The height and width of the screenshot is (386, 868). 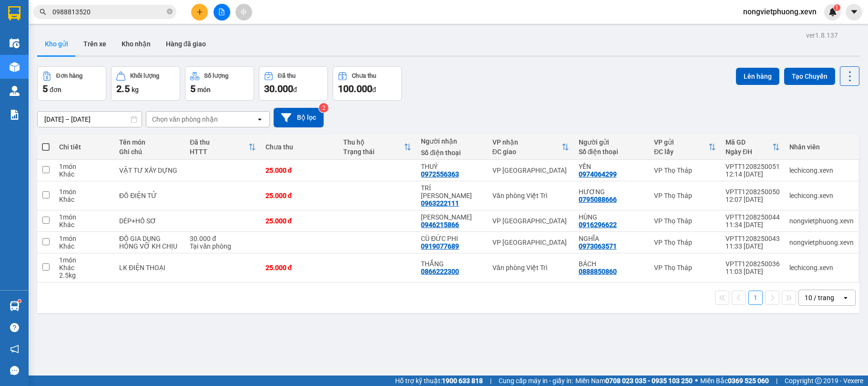 I want to click on div: Tên món, so click(x=149, y=142).